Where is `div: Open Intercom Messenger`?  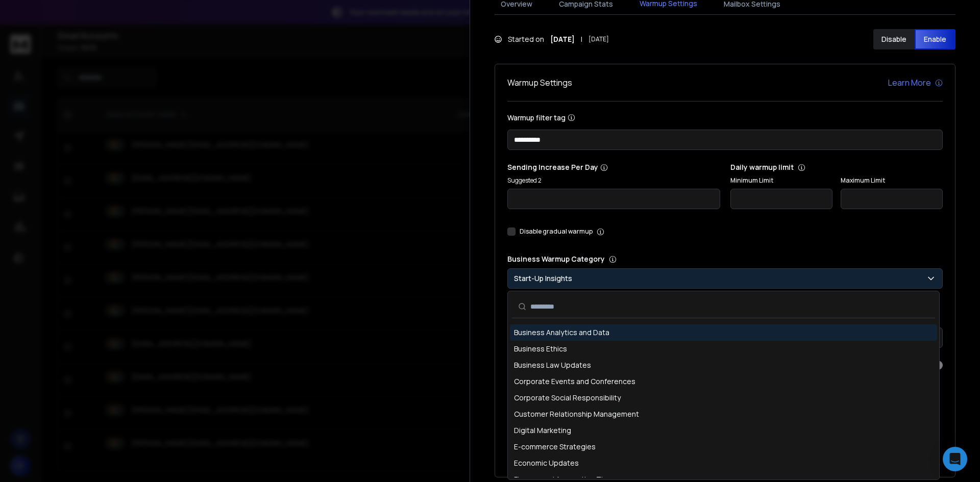
div: Open Intercom Messenger is located at coordinates (955, 459).